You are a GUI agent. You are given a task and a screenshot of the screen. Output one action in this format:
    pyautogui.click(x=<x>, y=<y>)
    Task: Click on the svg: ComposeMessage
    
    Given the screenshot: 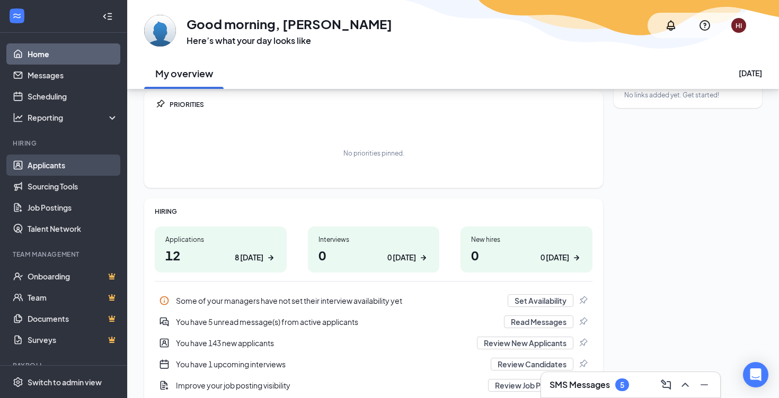 What is the action you would take?
    pyautogui.click(x=666, y=385)
    